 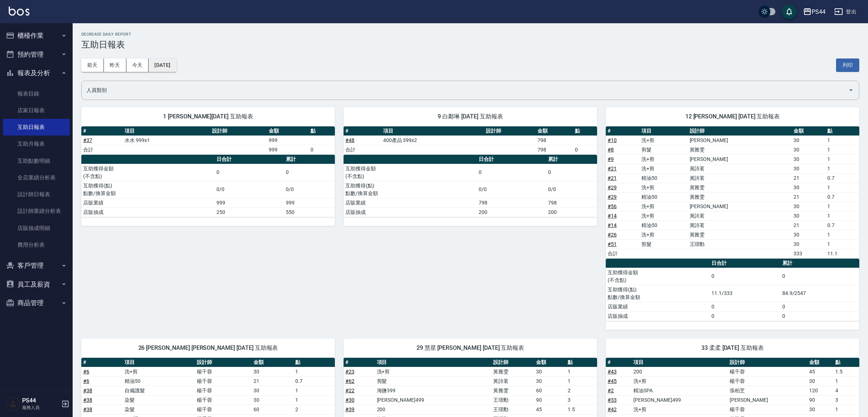 I want to click on td: 999, so click(x=309, y=203).